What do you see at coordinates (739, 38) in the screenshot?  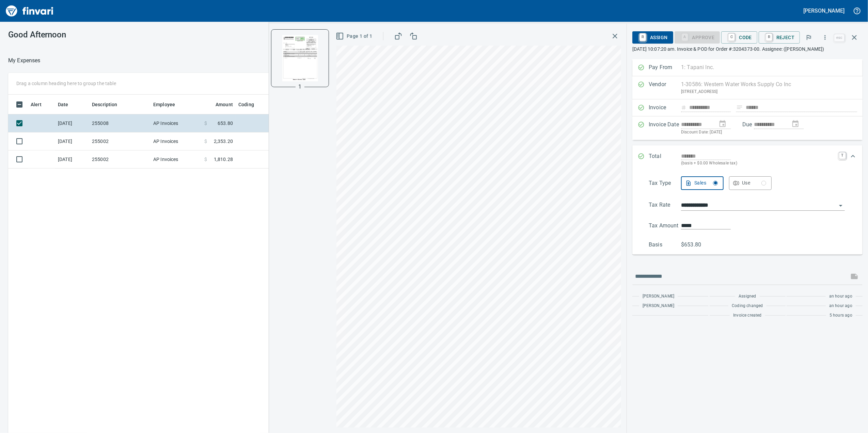 I see `button: CCode` at bounding box center [739, 38].